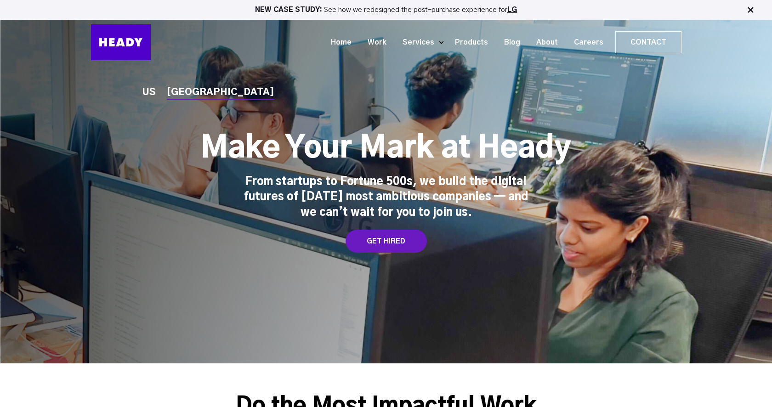 This screenshot has height=407, width=772. What do you see at coordinates (338, 42) in the screenshot?
I see `a: Home` at bounding box center [338, 42].